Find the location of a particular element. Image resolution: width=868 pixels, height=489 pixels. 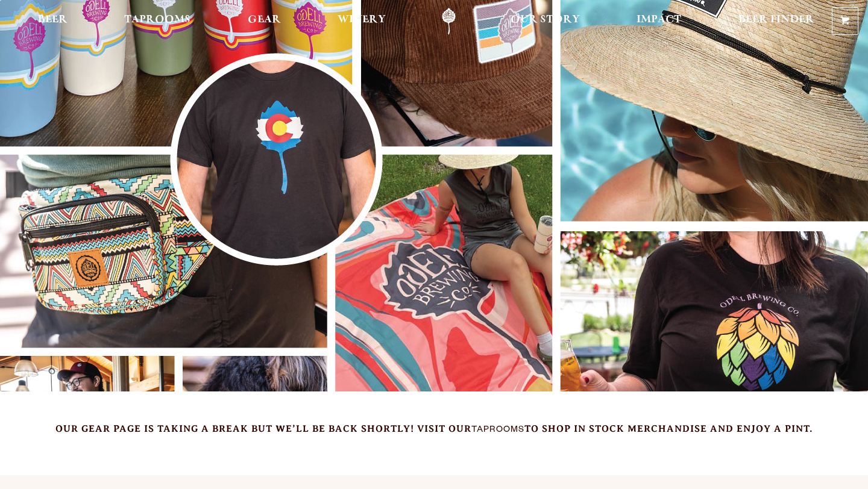

span: Impact is located at coordinates (659, 20).